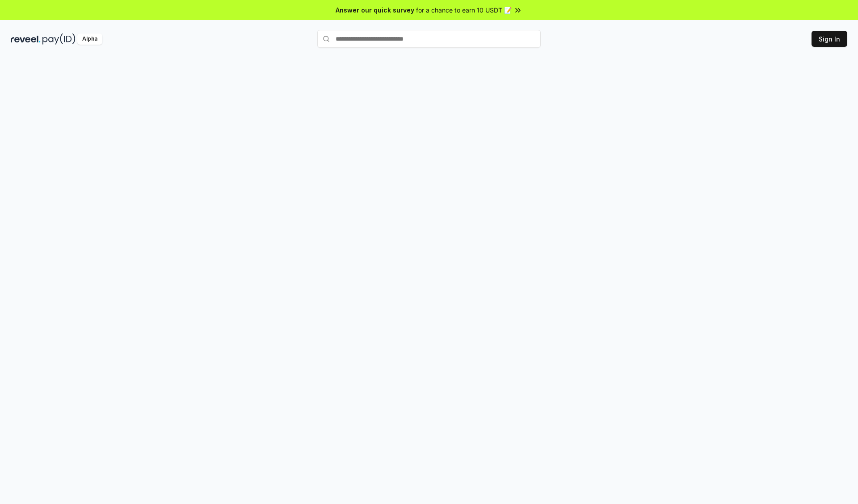 Image resolution: width=858 pixels, height=504 pixels. Describe the element at coordinates (90, 39) in the screenshot. I see `div: Alpha` at that location.